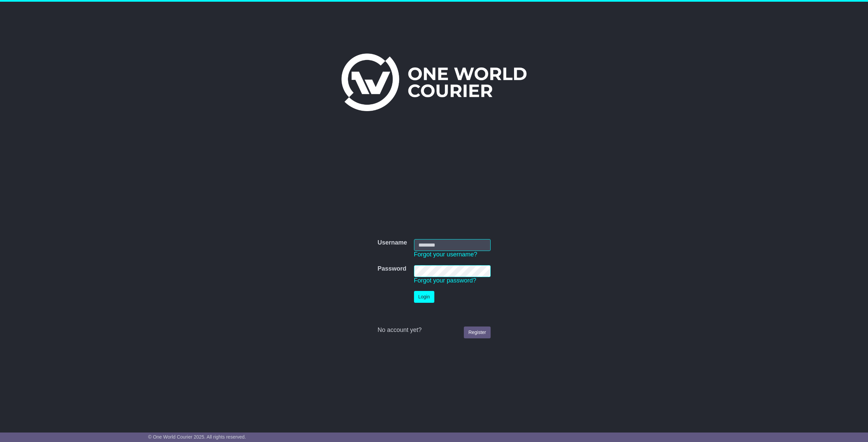 The height and width of the screenshot is (442, 868). What do you see at coordinates (434, 82) in the screenshot?
I see `img: One World` at bounding box center [434, 82].